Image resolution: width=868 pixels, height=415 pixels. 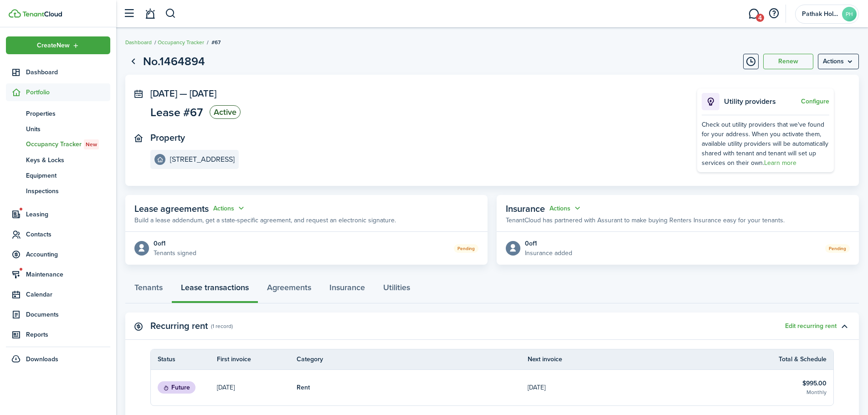 I want to click on span: Documents, so click(x=68, y=314).